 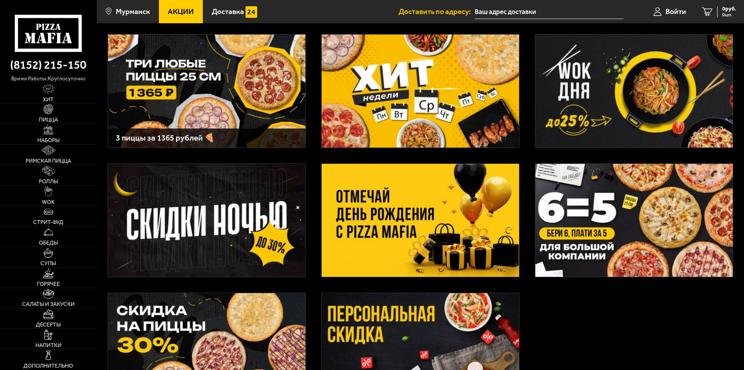 What do you see at coordinates (48, 141) in the screenshot?
I see `span: Наборы` at bounding box center [48, 141].